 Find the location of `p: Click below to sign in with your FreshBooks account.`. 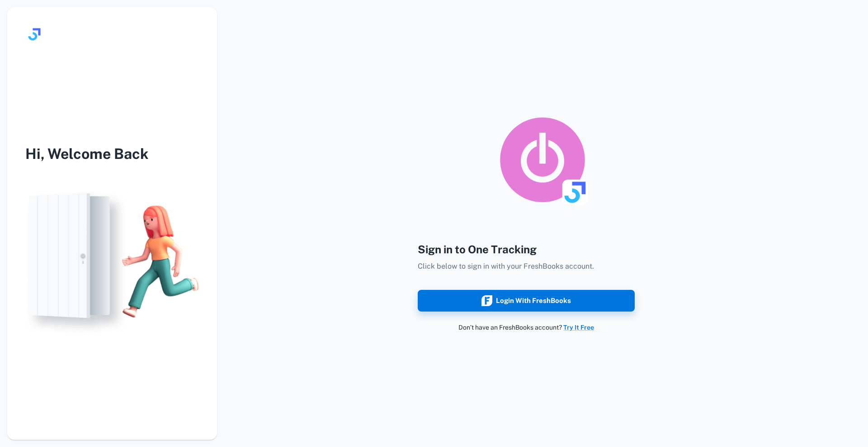

p: Click below to sign in with your FreshBooks account. is located at coordinates (526, 267).